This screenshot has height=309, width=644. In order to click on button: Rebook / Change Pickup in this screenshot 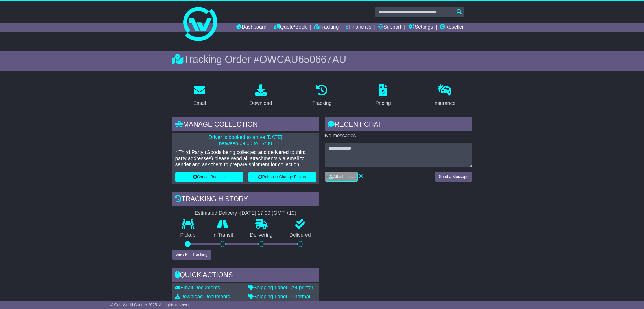, I will do `click(282, 177)`.